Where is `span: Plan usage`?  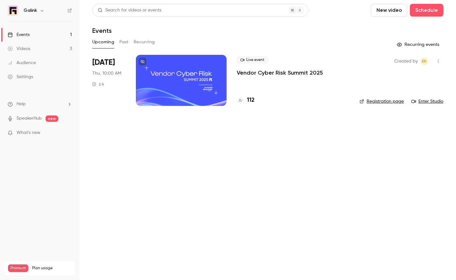
span: Plan usage is located at coordinates (52, 268).